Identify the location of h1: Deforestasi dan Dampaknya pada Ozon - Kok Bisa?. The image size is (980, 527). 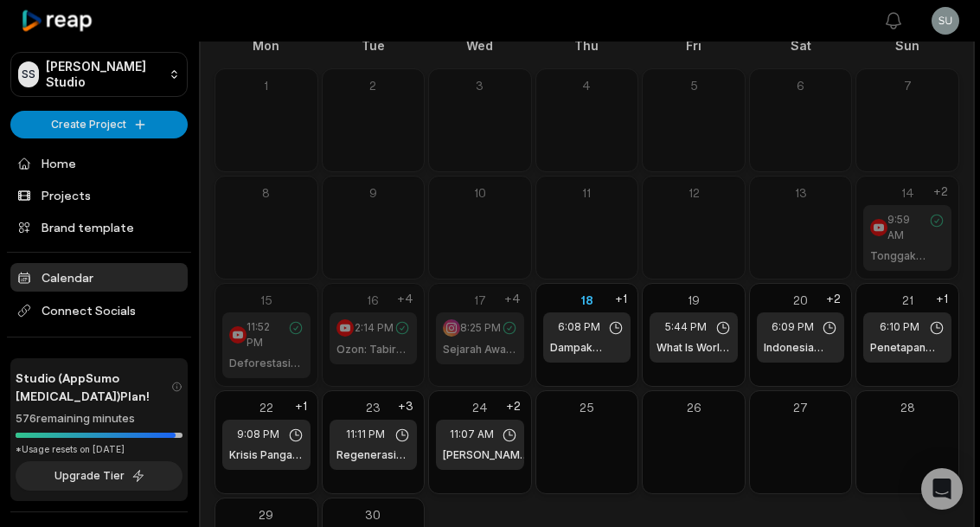
(266, 364).